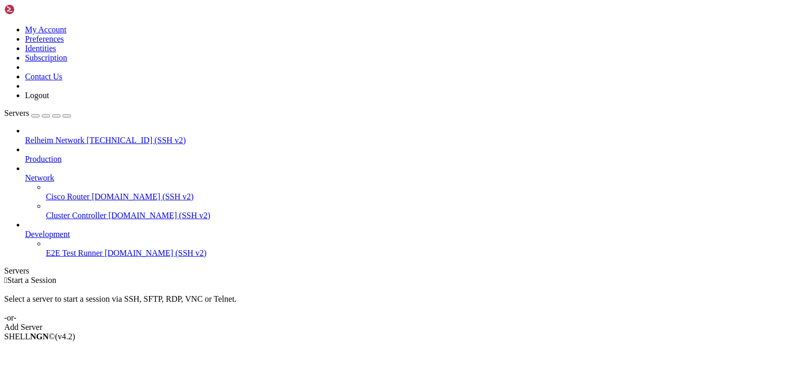  What do you see at coordinates (32, 279) in the screenshot?
I see `span: Start a Session` at bounding box center [32, 279].